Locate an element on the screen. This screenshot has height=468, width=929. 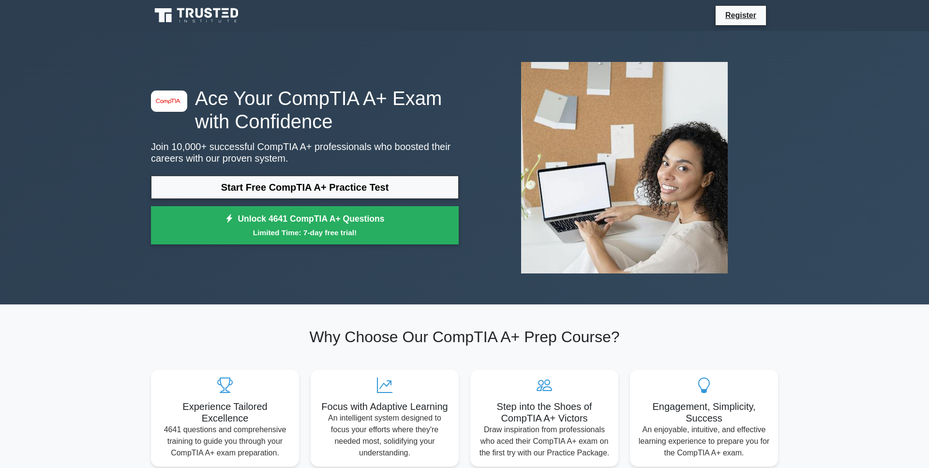
p: An enjoyable, intuitive, and effective learning experience to prepare you for the CompTIA A+ exam. is located at coordinates (704, 441).